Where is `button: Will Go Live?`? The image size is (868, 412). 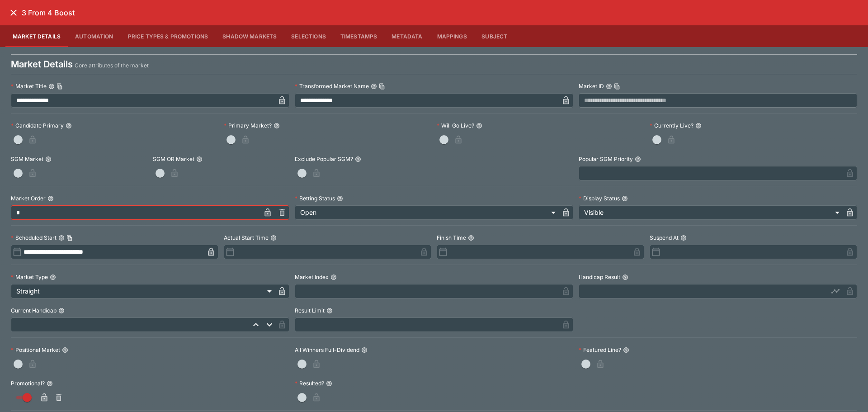 button: Will Go Live? is located at coordinates (479, 126).